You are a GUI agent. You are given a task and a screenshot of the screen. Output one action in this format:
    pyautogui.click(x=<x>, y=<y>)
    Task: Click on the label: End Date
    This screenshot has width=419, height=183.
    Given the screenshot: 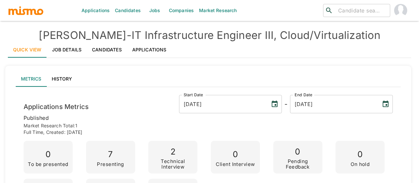 What is the action you would take?
    pyautogui.click(x=303, y=95)
    